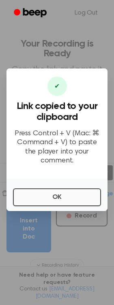  What do you see at coordinates (31, 13) in the screenshot?
I see `a: Beep` at bounding box center [31, 13].